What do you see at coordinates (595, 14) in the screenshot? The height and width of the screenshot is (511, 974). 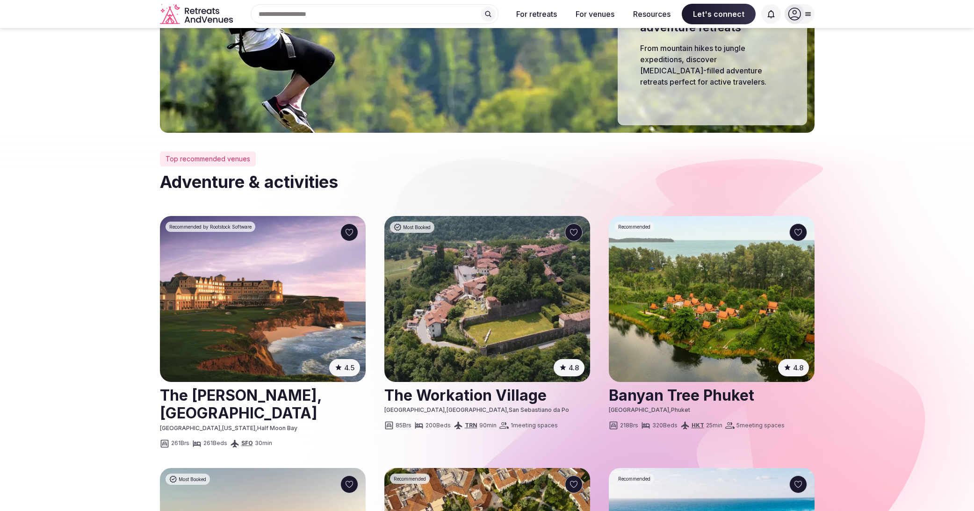 I see `button: For venues` at bounding box center [595, 14].